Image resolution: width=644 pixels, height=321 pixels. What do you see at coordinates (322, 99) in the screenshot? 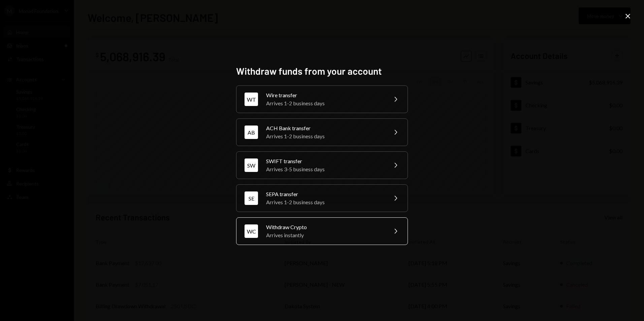
I see `button: WTWire transferArrives 1-2 business days` at bounding box center [322, 99].